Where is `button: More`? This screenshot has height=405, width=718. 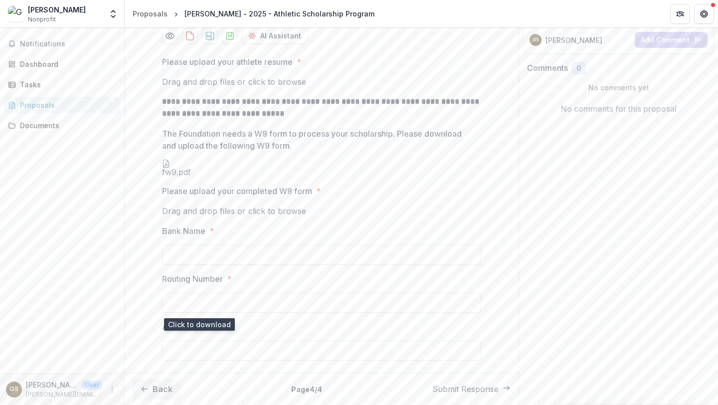 button: More is located at coordinates (112, 390).